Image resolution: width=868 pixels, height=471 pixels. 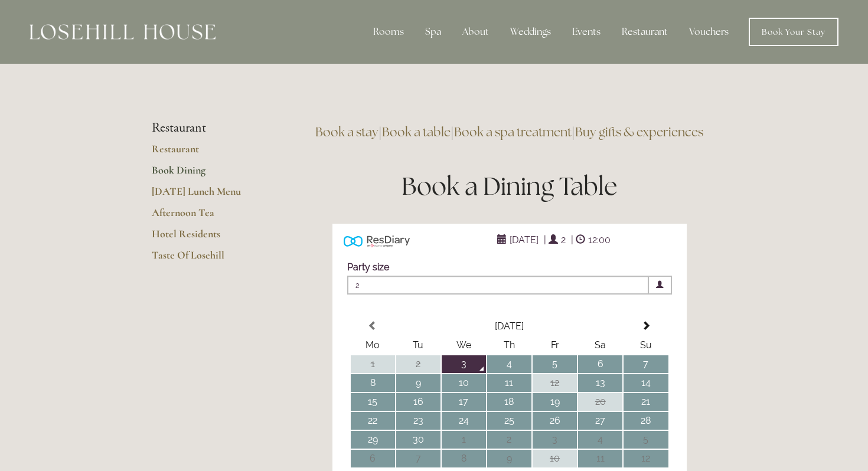 I want to click on td: 25, so click(x=509, y=421).